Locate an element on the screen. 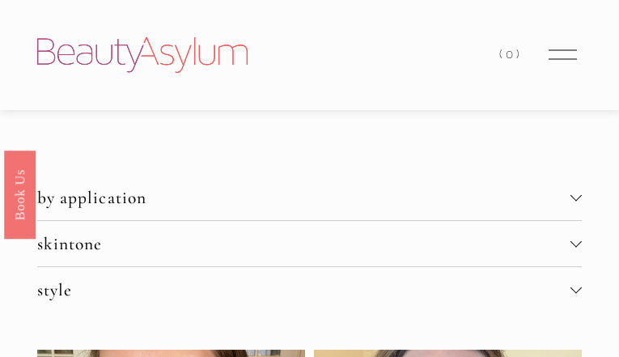 This screenshot has width=619, height=357. button: style is located at coordinates (309, 290).